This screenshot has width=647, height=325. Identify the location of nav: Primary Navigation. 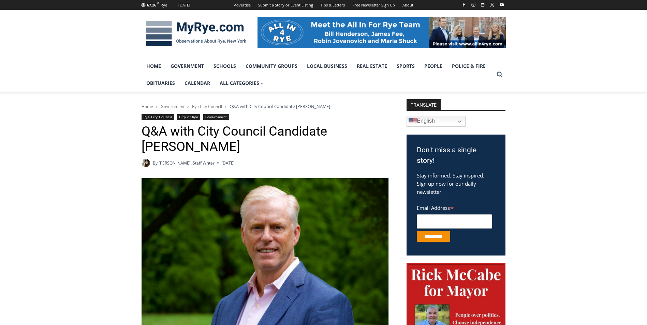
(317, 75).